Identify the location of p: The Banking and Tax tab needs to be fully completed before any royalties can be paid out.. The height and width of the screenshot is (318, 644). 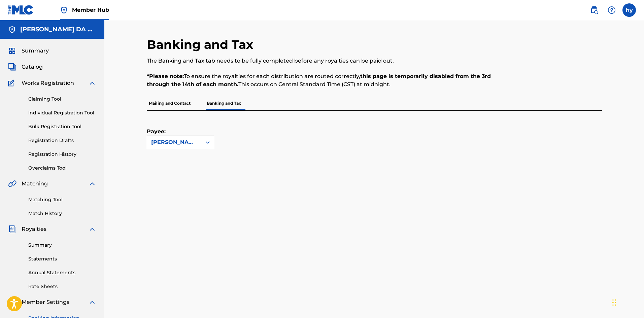
(322, 61).